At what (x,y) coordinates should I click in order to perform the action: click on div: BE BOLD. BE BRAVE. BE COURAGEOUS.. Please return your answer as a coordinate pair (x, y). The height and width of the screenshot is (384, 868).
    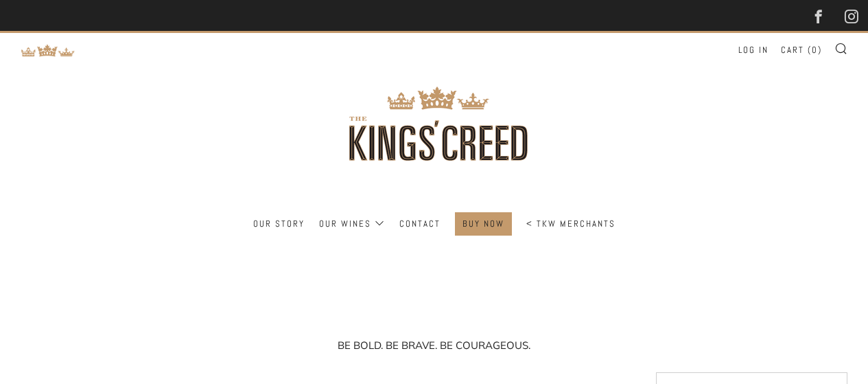
    Looking at the image, I should click on (434, 346).